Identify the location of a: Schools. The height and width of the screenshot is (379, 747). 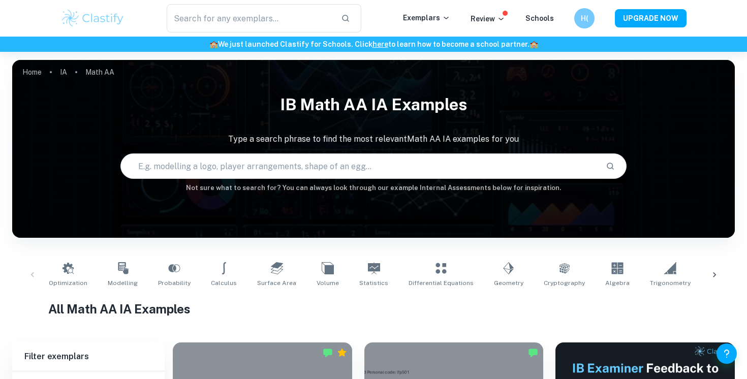
(540, 18).